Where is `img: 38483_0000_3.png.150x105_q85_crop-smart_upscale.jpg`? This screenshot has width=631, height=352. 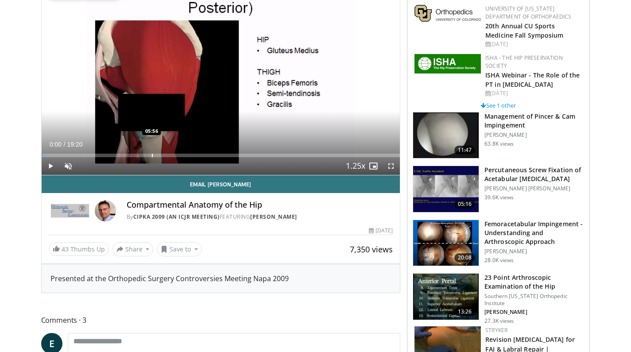 img: 38483_0000_3.png.150x105_q85_crop-smart_upscale.jpg is located at coordinates (446, 135).